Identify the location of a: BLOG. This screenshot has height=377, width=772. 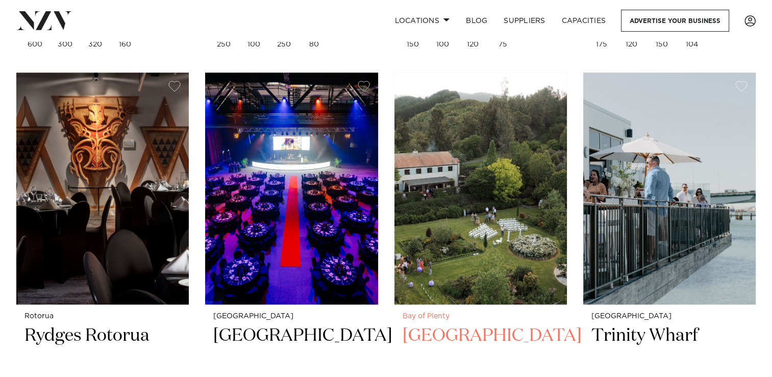
(477, 20).